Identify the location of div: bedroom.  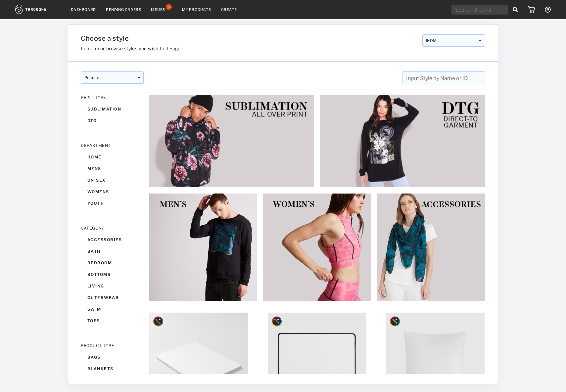
(112, 263).